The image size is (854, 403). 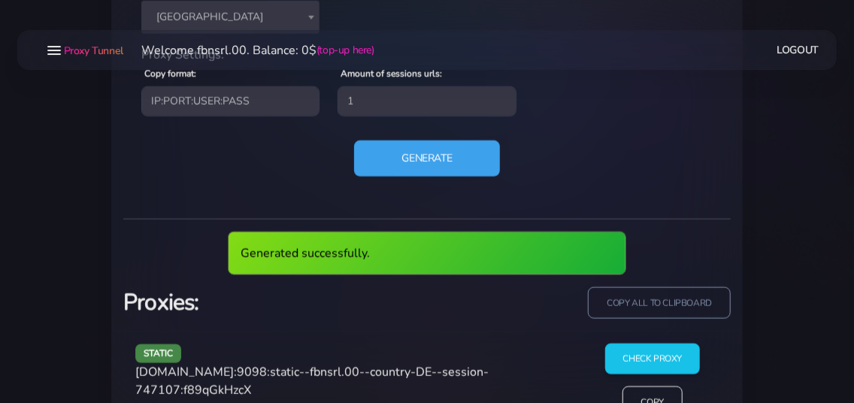 What do you see at coordinates (427, 159) in the screenshot?
I see `button: Generate` at bounding box center [427, 159].